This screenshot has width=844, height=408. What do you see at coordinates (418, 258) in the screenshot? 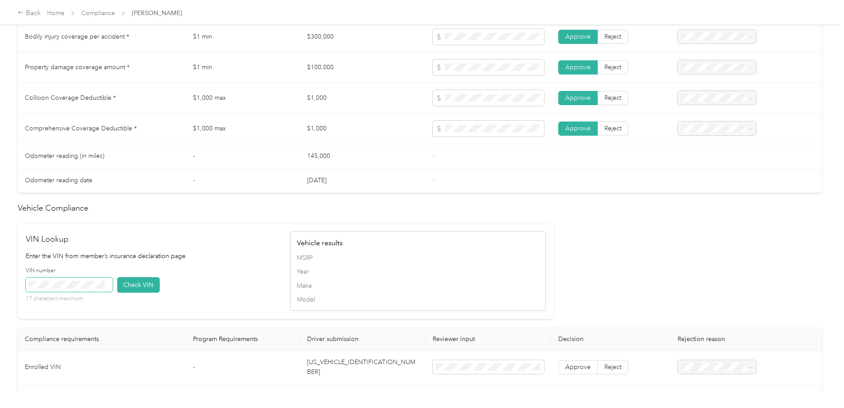
I see `span: MSRP` at bounding box center [418, 258].